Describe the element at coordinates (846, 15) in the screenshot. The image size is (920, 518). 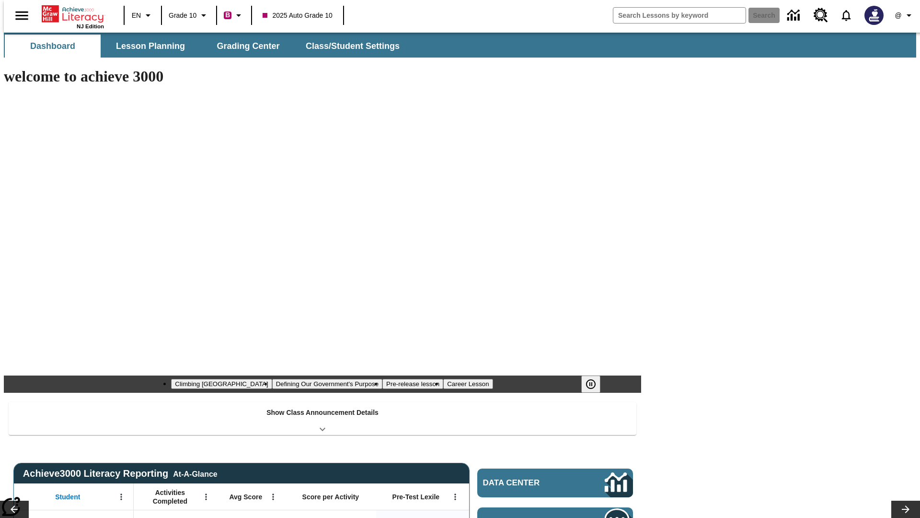
I see `a: Notifications` at that location.